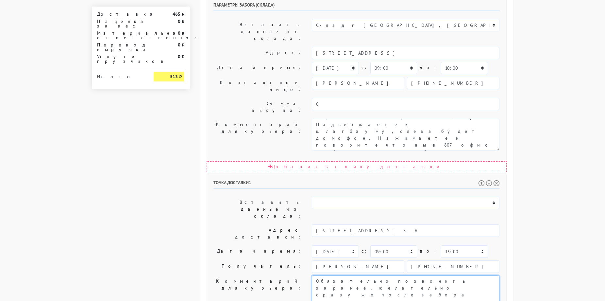  Describe the element at coordinates (121, 24) in the screenshot. I see `div: Наценка за вес` at that location.